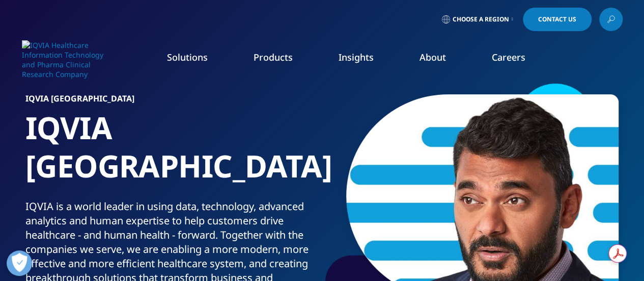  What do you see at coordinates (273, 57) in the screenshot?
I see `a: Products` at bounding box center [273, 57].